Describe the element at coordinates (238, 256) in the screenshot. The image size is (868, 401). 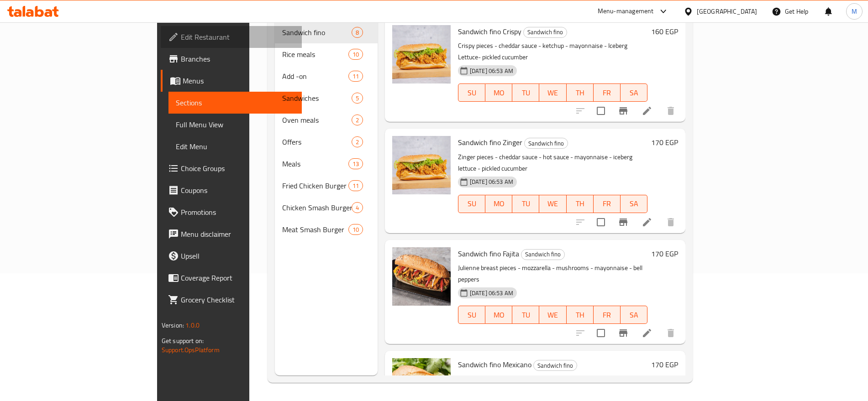
I see `span: Upsell` at that location.